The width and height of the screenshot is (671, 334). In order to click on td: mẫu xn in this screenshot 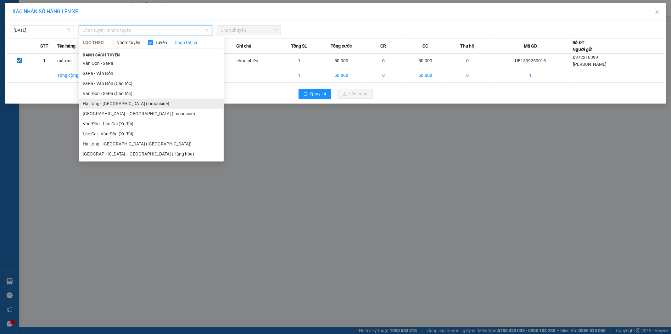, I will do `click(78, 61)`.